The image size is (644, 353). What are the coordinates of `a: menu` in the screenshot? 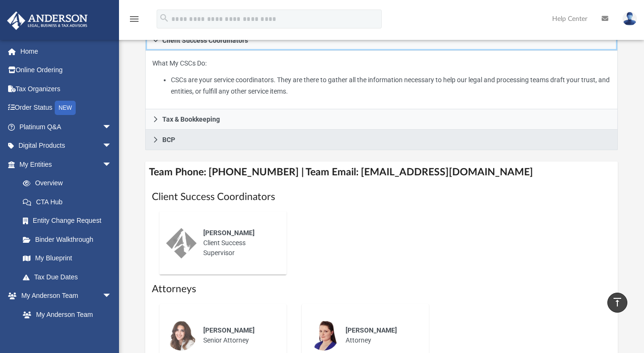 It's located at (134, 22).